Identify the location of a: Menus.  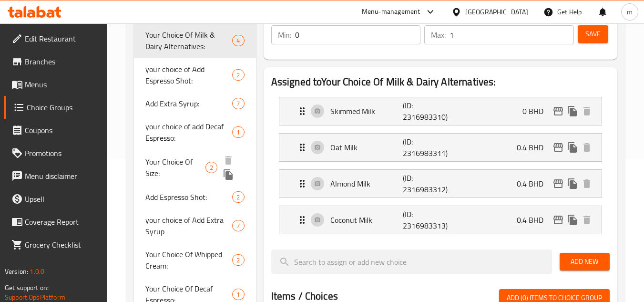
(55, 84).